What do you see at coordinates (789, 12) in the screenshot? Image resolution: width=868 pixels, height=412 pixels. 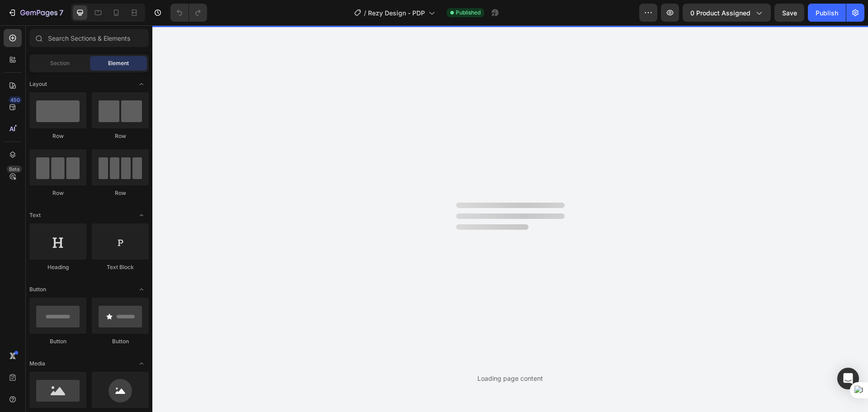 I see `button: Save` at bounding box center [789, 12].